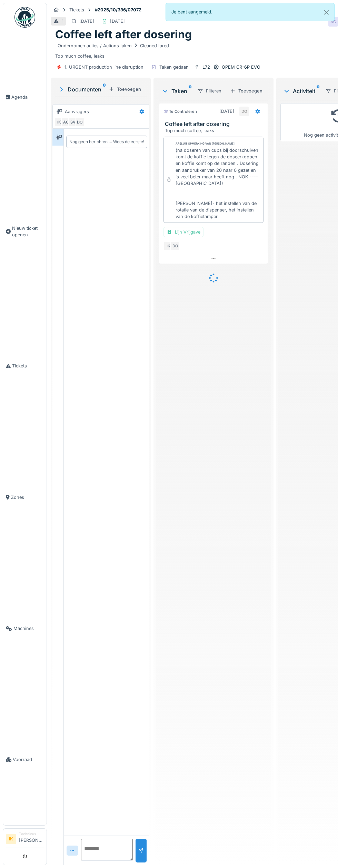  Describe the element at coordinates (28, 231) in the screenshot. I see `span: Nieuw ticket openen` at that location.